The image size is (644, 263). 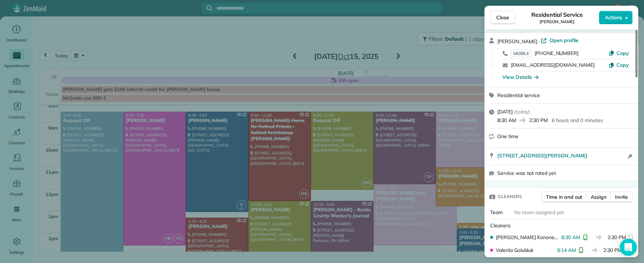 I want to click on span: Open profile, so click(x=564, y=40).